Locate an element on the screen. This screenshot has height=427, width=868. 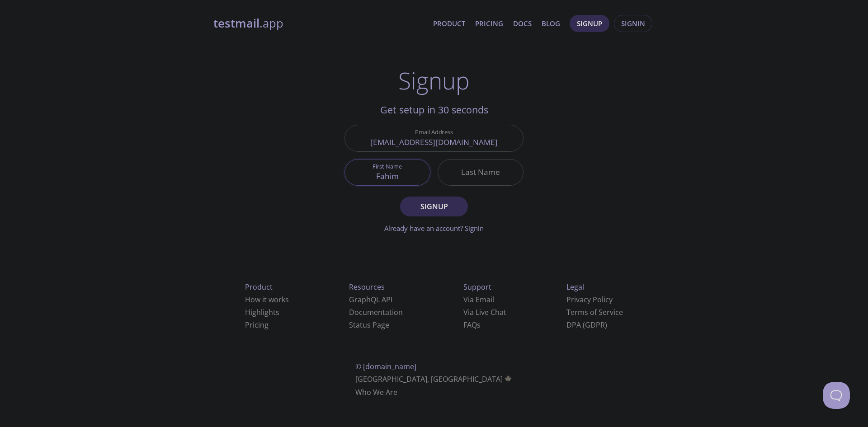
a: DPA (GDPR) is located at coordinates (587, 325).